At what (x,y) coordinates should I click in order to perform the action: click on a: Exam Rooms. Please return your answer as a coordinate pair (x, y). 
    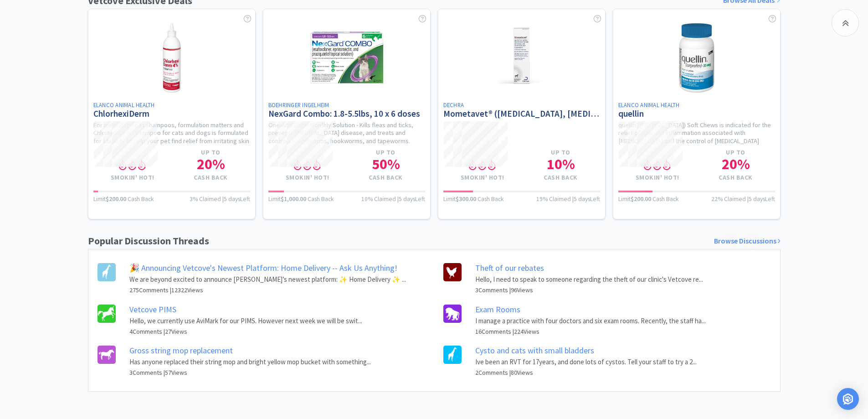
    Looking at the image, I should click on (497, 309).